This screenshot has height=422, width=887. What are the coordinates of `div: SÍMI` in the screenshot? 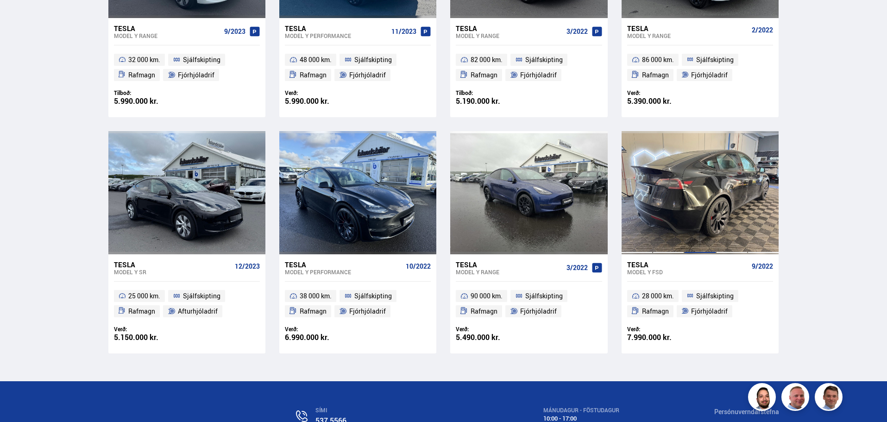 It's located at (382, 411).